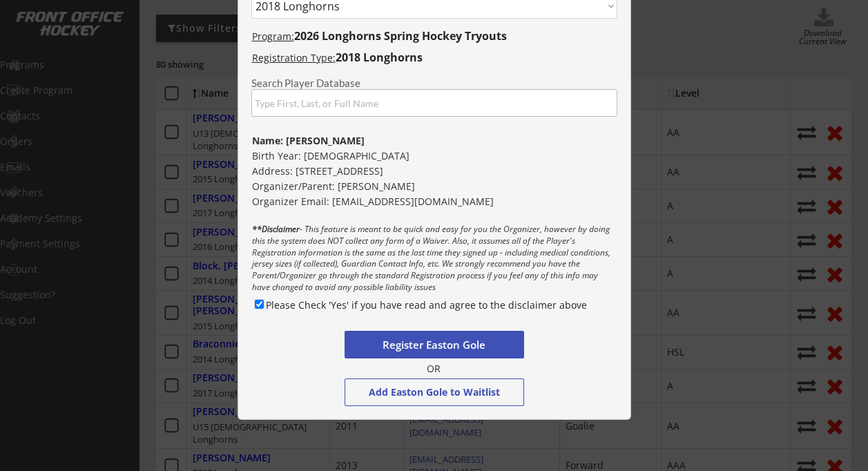  Describe the element at coordinates (434, 103) in the screenshot. I see `input: Type First, Last, or Full Name` at that location.